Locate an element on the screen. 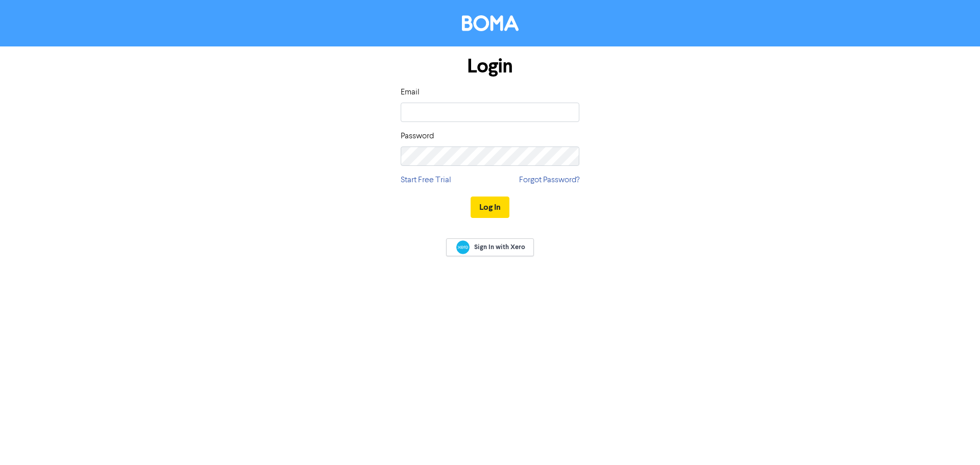  h1: Login is located at coordinates (490, 66).